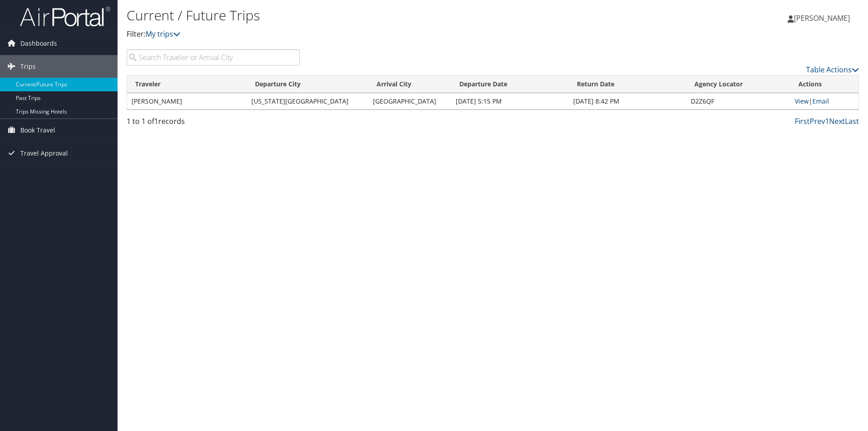  Describe the element at coordinates (738, 84) in the screenshot. I see `th: Agency Locator: activate to sort column ascending` at that location.